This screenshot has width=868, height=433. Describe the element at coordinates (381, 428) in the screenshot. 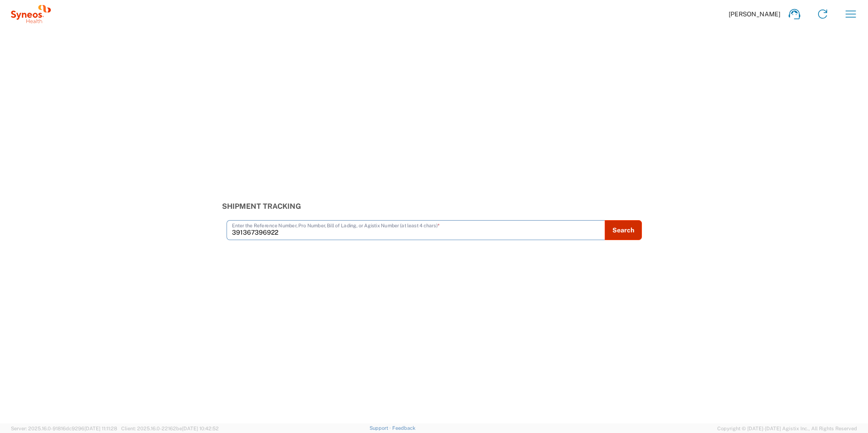

I see `a: Support` at that location.